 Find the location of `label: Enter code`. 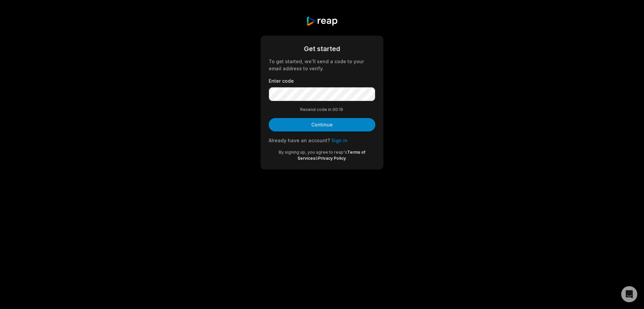

label: Enter code is located at coordinates (322, 80).